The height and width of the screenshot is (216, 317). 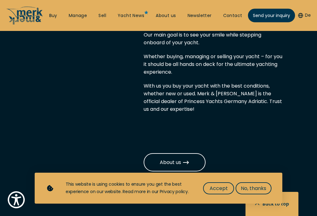 What do you see at coordinates (219, 188) in the screenshot?
I see `span: Accept` at bounding box center [219, 188].